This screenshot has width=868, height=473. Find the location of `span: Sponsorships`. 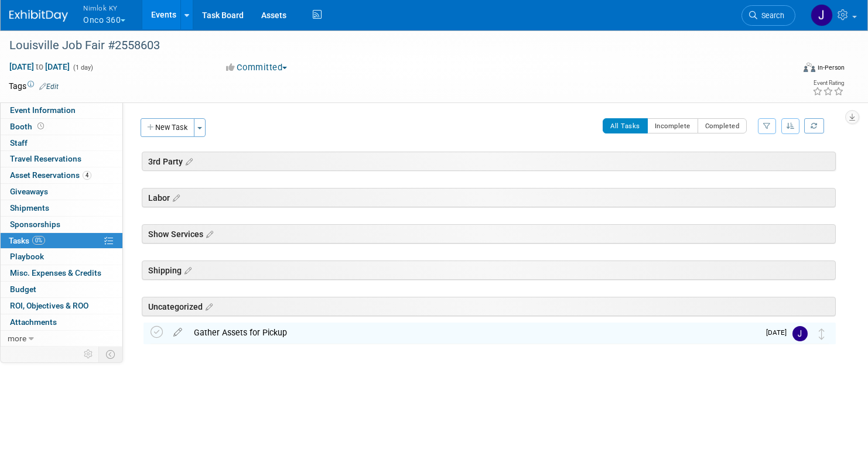

span: Sponsorships is located at coordinates (35, 224).